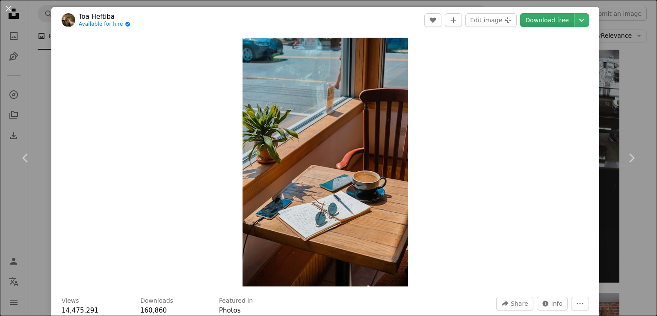 Image resolution: width=657 pixels, height=316 pixels. Describe the element at coordinates (68, 20) in the screenshot. I see `a: Go to Toa Heftiba's profile` at that location.